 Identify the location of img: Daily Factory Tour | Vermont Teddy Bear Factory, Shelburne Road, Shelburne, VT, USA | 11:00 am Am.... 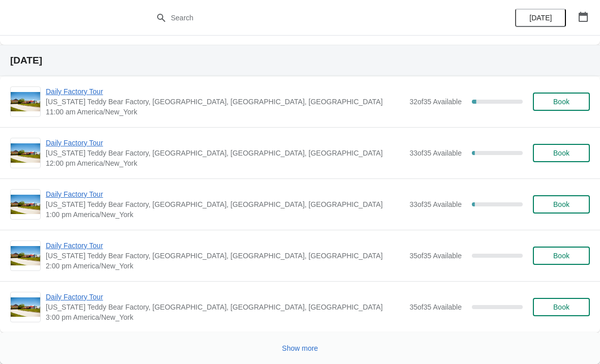
(26, 101).